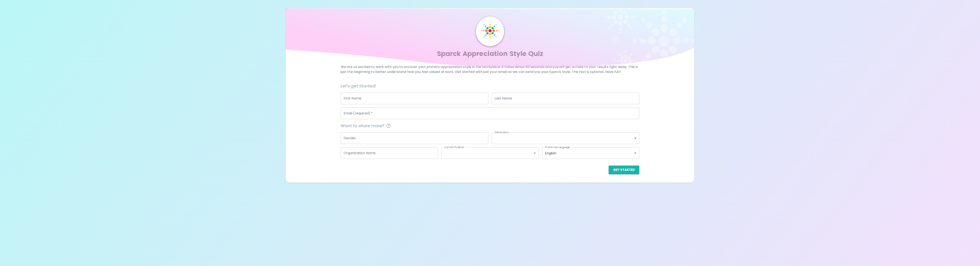 The image size is (980, 266). I want to click on img: wave, so click(490, 40).